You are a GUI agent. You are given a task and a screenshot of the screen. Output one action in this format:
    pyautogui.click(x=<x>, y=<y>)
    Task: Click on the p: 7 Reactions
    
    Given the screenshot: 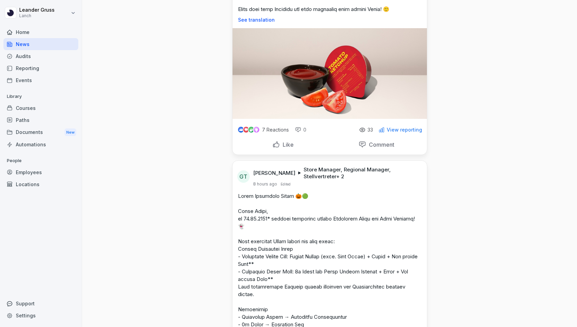 What is the action you would take?
    pyautogui.click(x=276, y=130)
    